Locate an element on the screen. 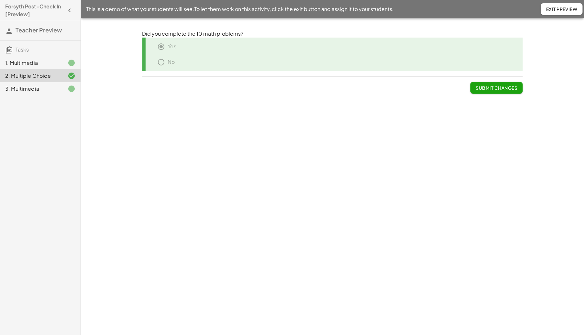 This screenshot has height=335, width=584. span: This is a demo of what your students will see. To let them work on this activity, click the exit ... is located at coordinates (240, 9).